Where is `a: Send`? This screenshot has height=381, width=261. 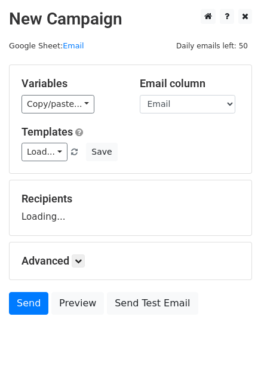 a: Send is located at coordinates (29, 303).